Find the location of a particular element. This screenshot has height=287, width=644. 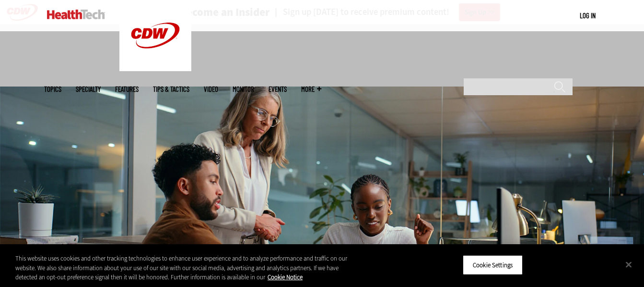

a: MonITor is located at coordinates (243, 89).